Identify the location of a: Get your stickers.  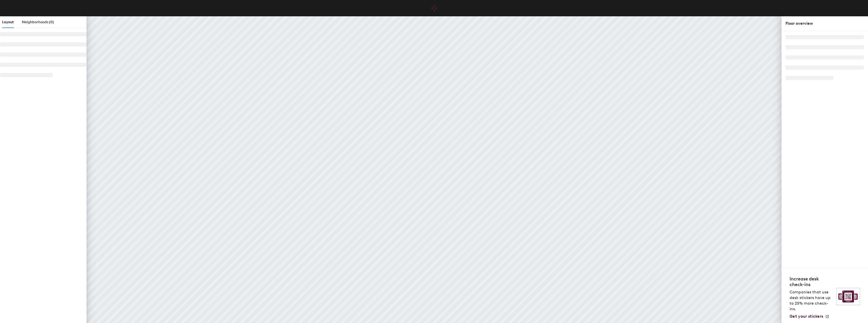
(809, 316).